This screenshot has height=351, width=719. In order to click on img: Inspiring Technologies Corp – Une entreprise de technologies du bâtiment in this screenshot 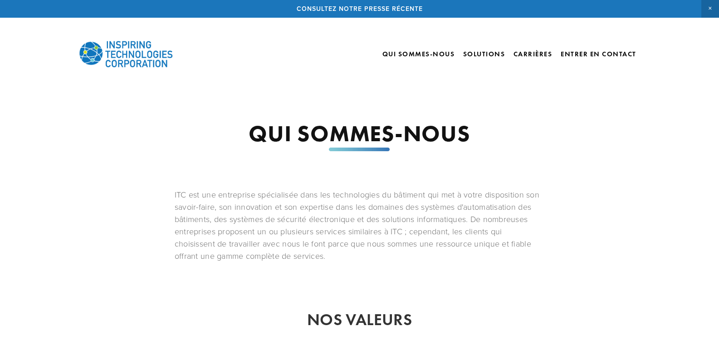, I will do `click(126, 54)`.